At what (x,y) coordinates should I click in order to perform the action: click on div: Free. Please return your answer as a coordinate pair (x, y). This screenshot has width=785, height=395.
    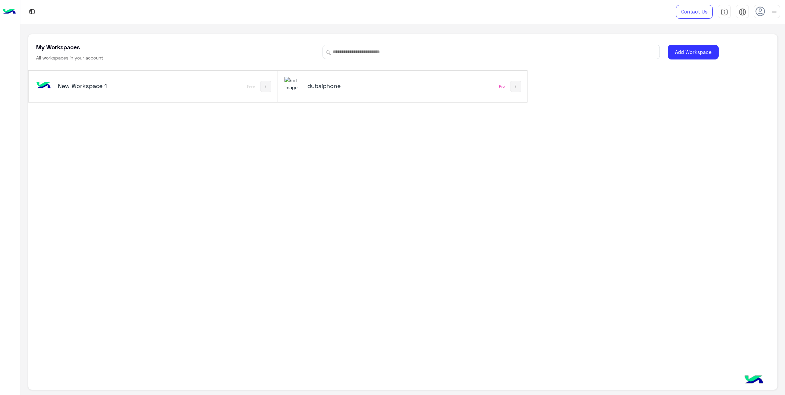
    Looking at the image, I should click on (251, 86).